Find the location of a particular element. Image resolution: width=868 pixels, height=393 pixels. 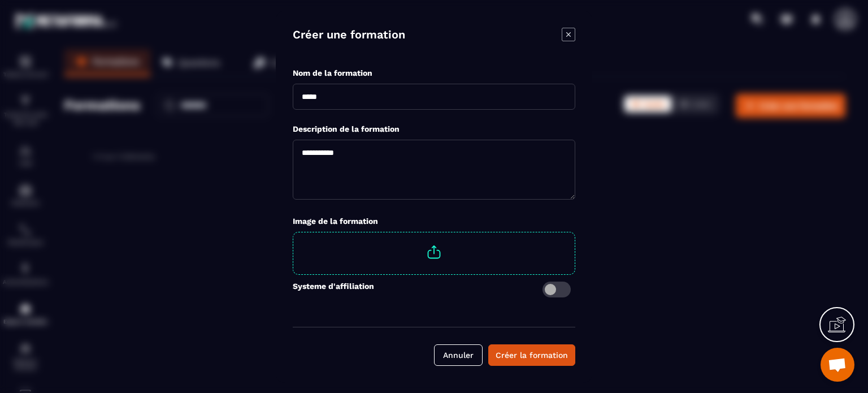

h4: Créer une formation is located at coordinates (349, 36).